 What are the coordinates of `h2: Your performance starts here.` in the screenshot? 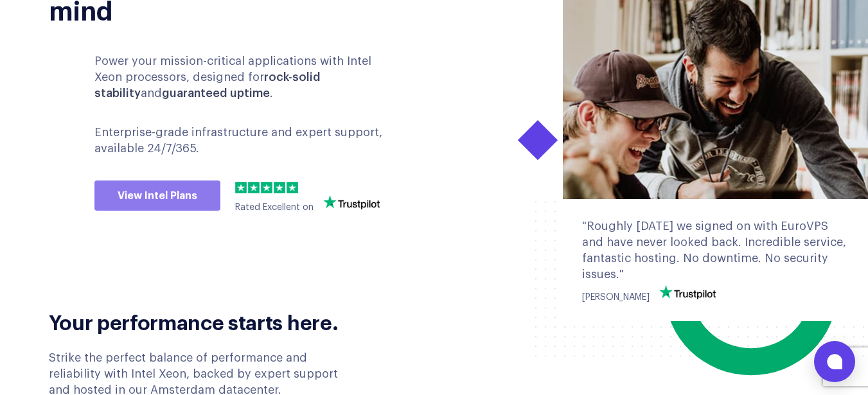 It's located at (204, 321).